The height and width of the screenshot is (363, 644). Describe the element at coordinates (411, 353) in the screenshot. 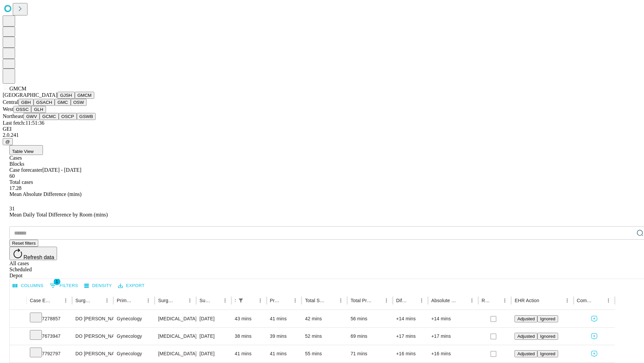

I see `div: +16 mins` at that location.